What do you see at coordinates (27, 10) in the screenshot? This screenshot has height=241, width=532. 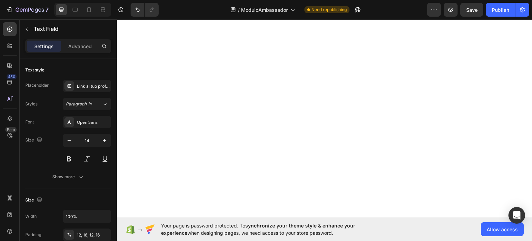 I see `button: 7` at bounding box center [27, 10].